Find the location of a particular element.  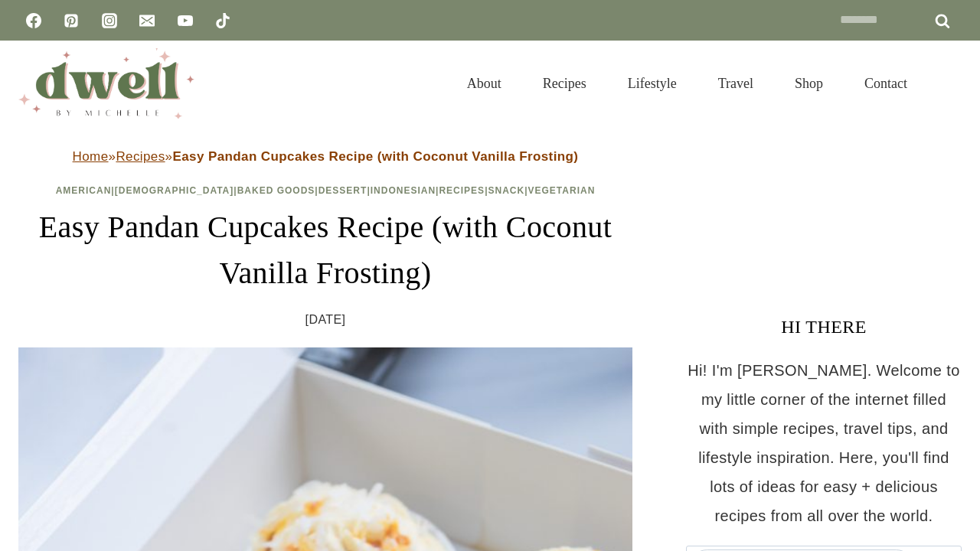

a: Indonesian is located at coordinates (403, 191).